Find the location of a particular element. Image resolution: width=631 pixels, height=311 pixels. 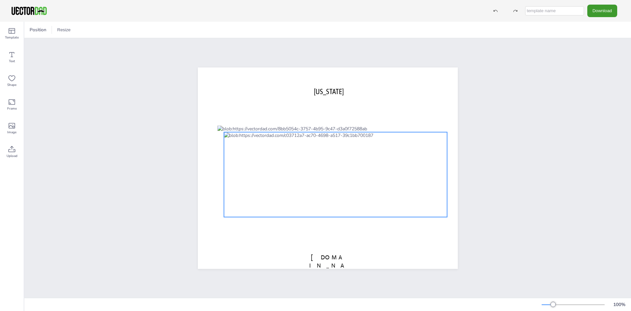

input: template name is located at coordinates (555, 11).